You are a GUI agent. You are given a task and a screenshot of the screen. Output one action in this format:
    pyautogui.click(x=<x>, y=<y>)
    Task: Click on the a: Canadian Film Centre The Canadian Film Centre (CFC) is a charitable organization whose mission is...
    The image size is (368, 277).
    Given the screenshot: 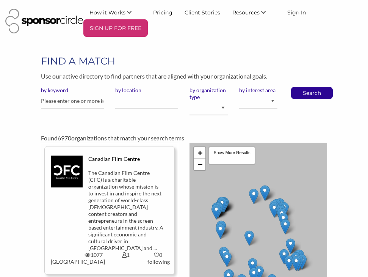 What is the action you would take?
    pyautogui.click(x=110, y=210)
    